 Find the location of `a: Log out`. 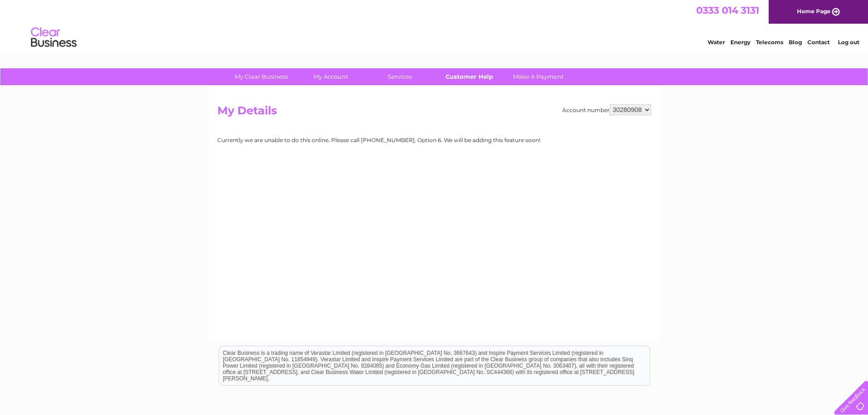

a: Log out is located at coordinates (848, 42).